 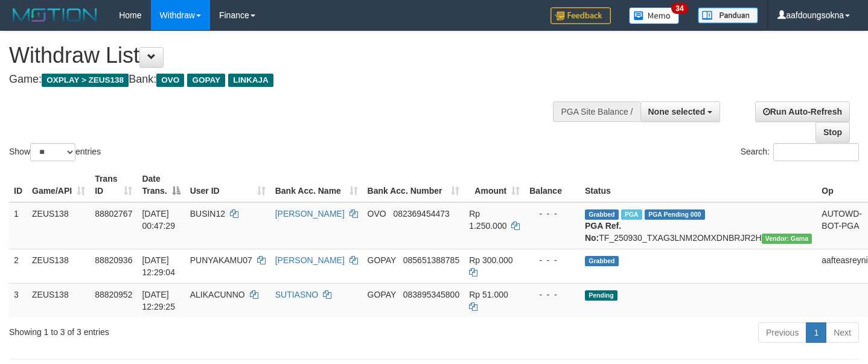 What do you see at coordinates (782, 332) in the screenshot?
I see `a: Previous` at bounding box center [782, 332].